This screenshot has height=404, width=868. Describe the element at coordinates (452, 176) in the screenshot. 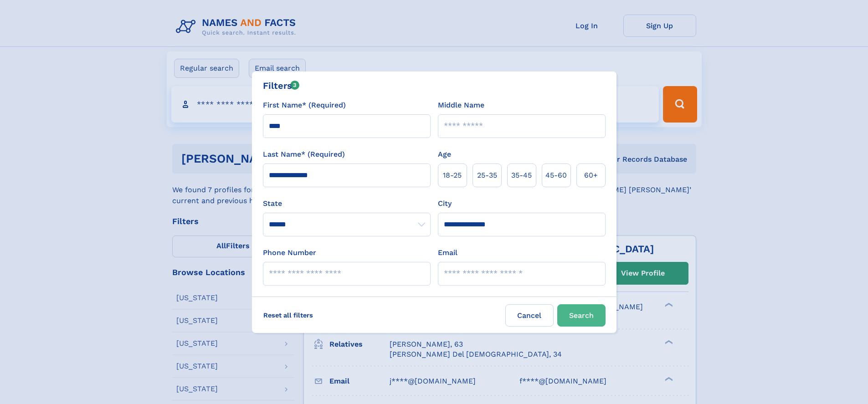

I see `span: 18‑25` at that location.